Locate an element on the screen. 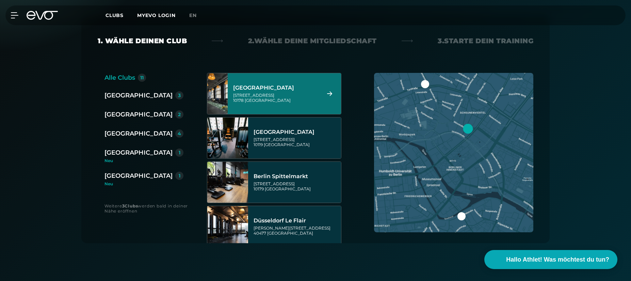  span: en is located at coordinates (193, 15).